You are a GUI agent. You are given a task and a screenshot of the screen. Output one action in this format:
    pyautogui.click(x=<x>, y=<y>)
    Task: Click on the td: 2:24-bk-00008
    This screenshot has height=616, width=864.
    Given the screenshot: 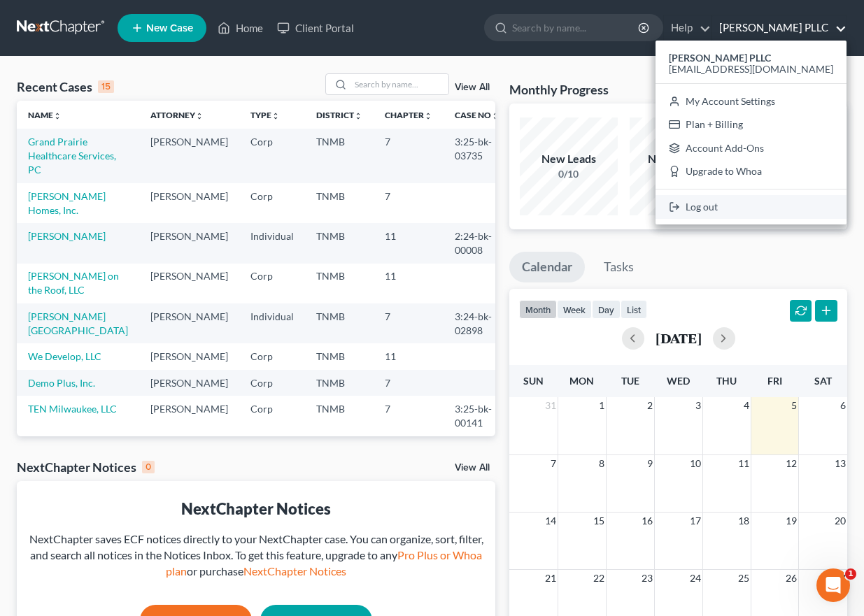 What is the action you would take?
    pyautogui.click(x=477, y=242)
    